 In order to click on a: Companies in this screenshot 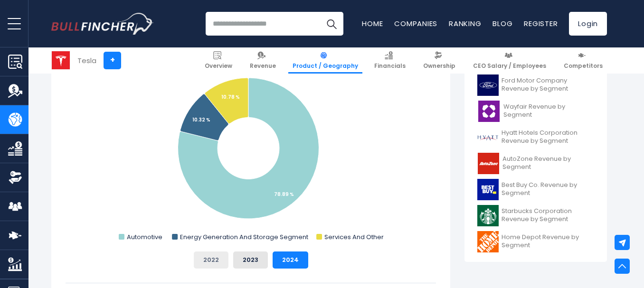, I will do `click(416, 23)`.